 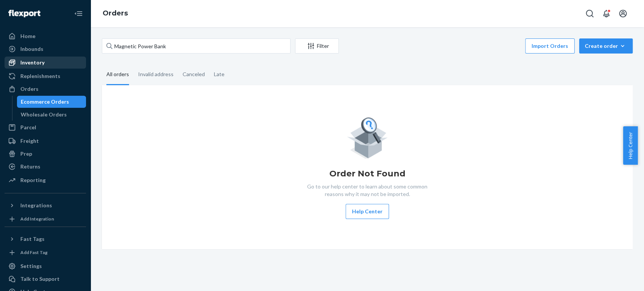 I want to click on div: Add Fast Tag, so click(x=34, y=252).